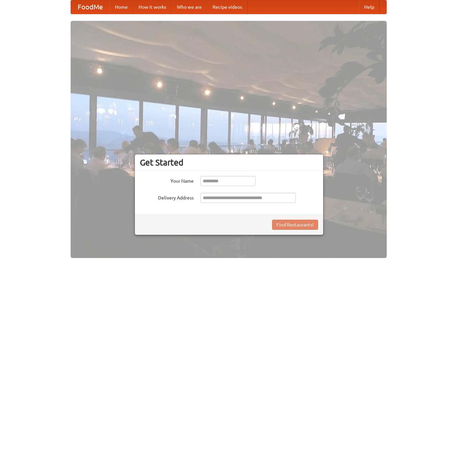 This screenshot has height=476, width=457. Describe the element at coordinates (369, 7) in the screenshot. I see `a: Help` at that location.